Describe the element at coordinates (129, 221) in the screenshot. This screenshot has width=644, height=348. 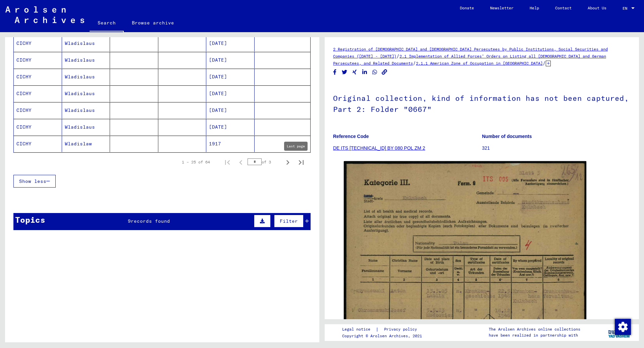
I see `span: 9` at that location.